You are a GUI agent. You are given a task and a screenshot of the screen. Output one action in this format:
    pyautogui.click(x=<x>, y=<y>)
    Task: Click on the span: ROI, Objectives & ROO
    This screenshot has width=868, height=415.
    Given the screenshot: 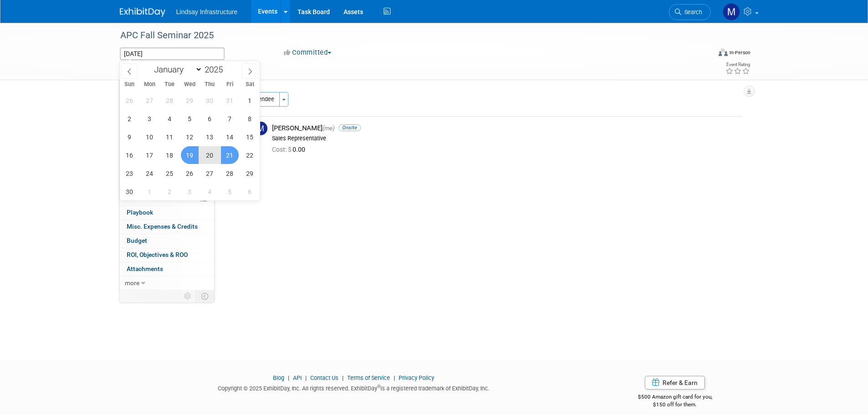 What is the action you would take?
    pyautogui.click(x=157, y=255)
    